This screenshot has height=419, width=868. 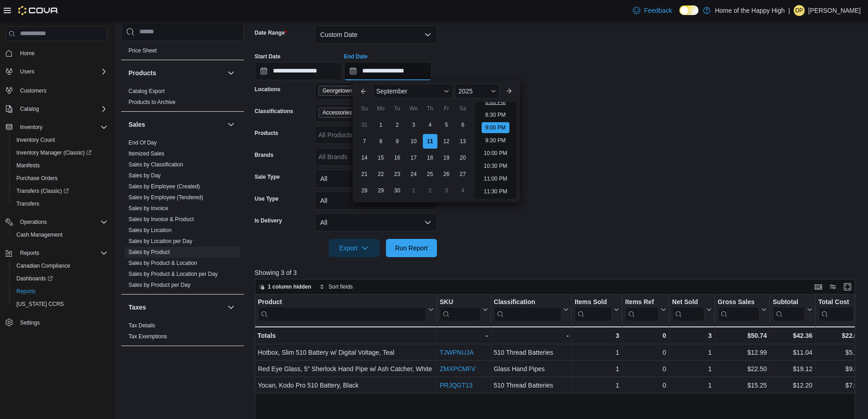 I want to click on span: Sales by Employee (Tendered), so click(x=166, y=197).